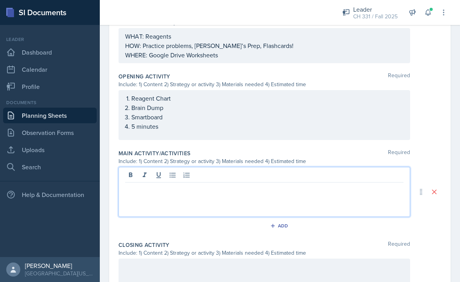  I want to click on a: Search, so click(50, 167).